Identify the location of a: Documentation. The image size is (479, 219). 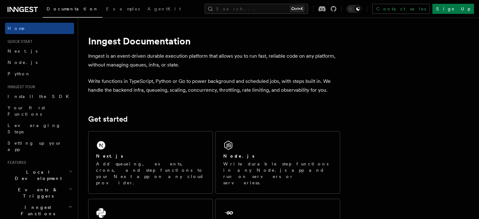
(72, 10).